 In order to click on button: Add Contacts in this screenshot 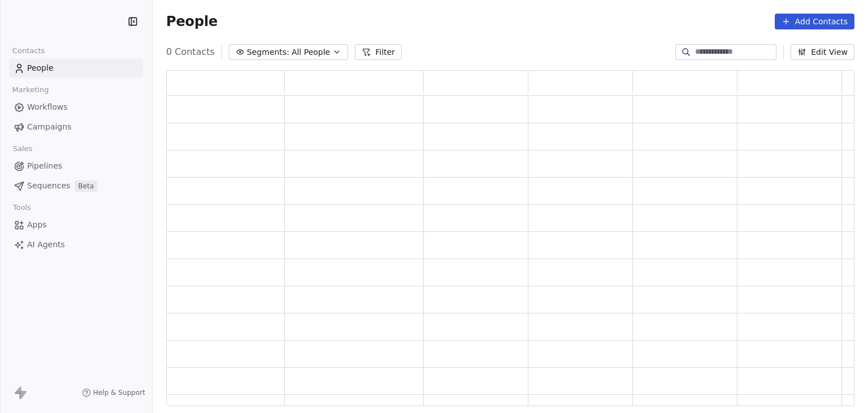, I will do `click(814, 22)`.